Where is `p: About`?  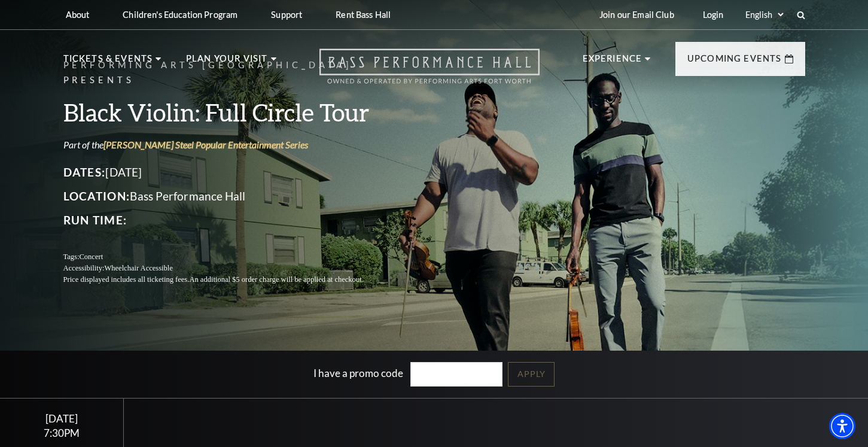 p: About is located at coordinates (78, 14).